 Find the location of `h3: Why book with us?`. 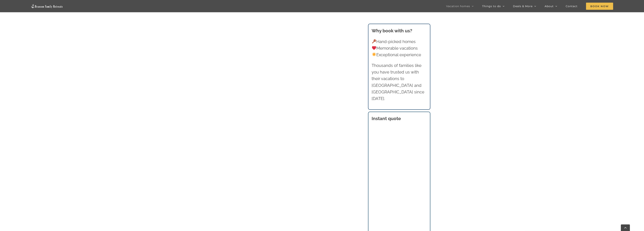

h3: Why book with us? is located at coordinates (399, 31).